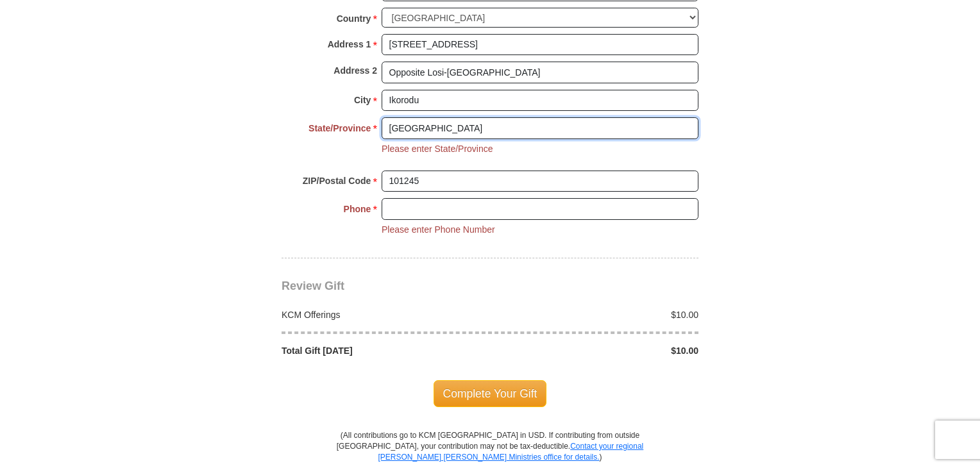  Describe the element at coordinates (337, 181) in the screenshot. I see `strong: ZIP/Postal Code` at that location.